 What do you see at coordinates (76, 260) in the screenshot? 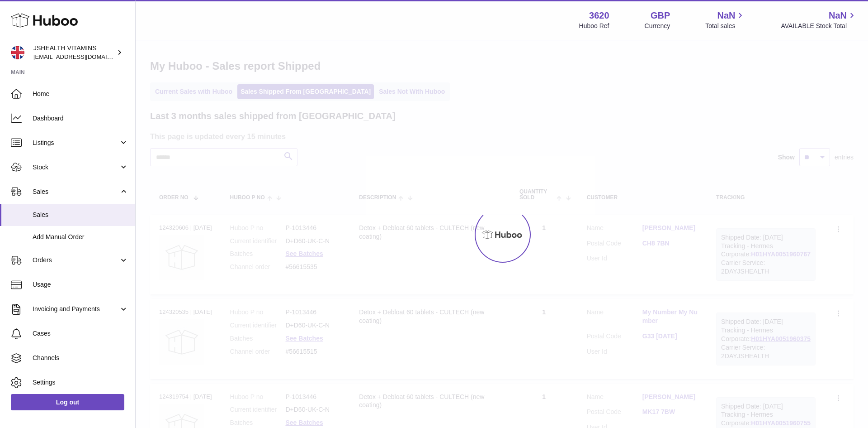
I see `span: Orders` at bounding box center [76, 260].